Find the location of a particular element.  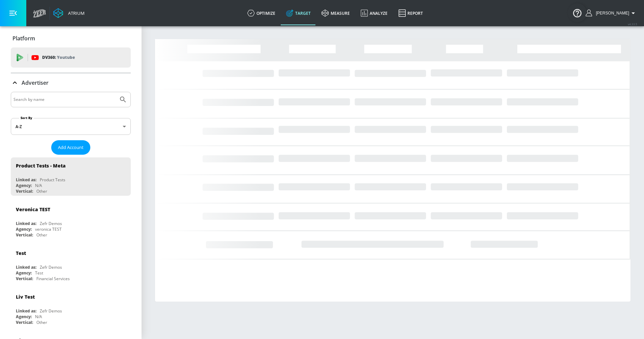

label: Sort By is located at coordinates (26, 117).